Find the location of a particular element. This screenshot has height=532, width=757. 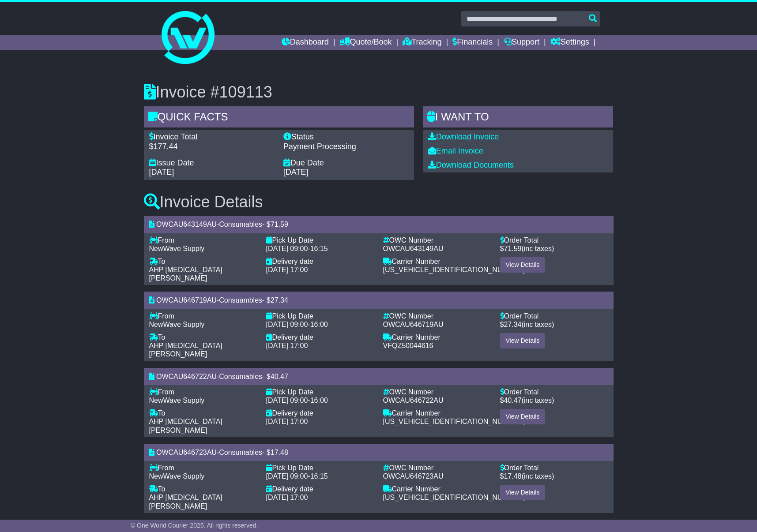

div: Status is located at coordinates (346, 137).